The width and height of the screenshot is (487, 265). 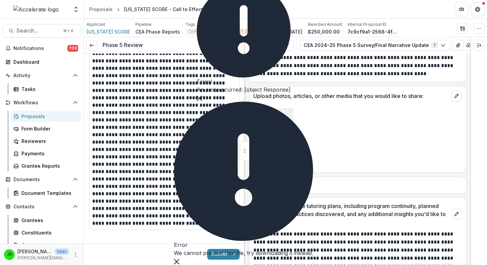 What do you see at coordinates (275, 24) in the screenshot?
I see `p: Duration` at bounding box center [275, 24].